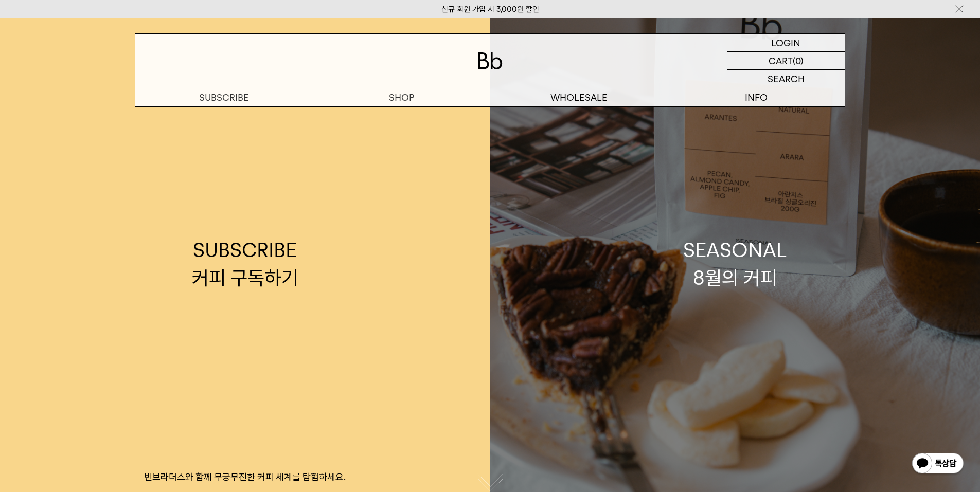 The image size is (980, 492). Describe the element at coordinates (781, 61) in the screenshot. I see `p: CART` at that location.